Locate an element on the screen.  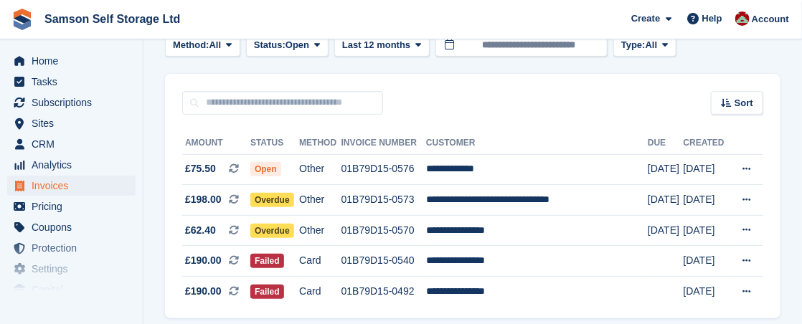
td: 01B79D15-0573 is located at coordinates (384, 200).